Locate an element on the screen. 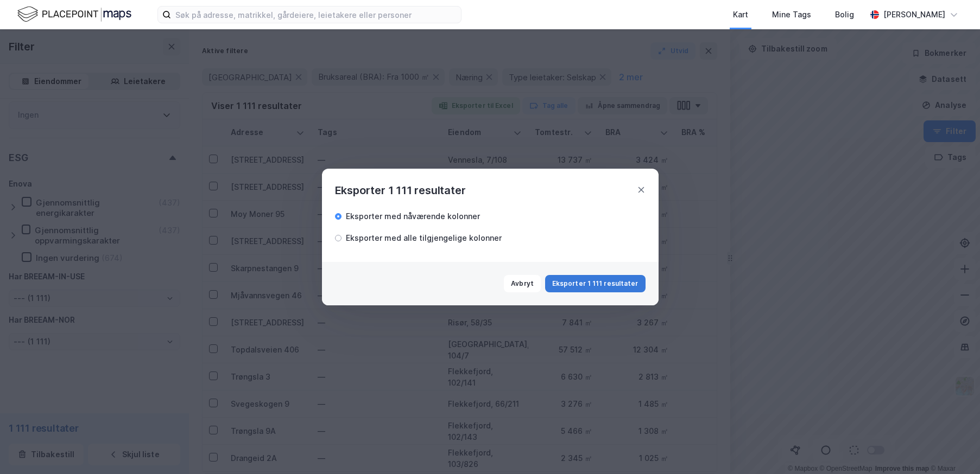 The image size is (980, 474). div: Eksporter med alle tilgjengelige kolonner is located at coordinates (424, 238).